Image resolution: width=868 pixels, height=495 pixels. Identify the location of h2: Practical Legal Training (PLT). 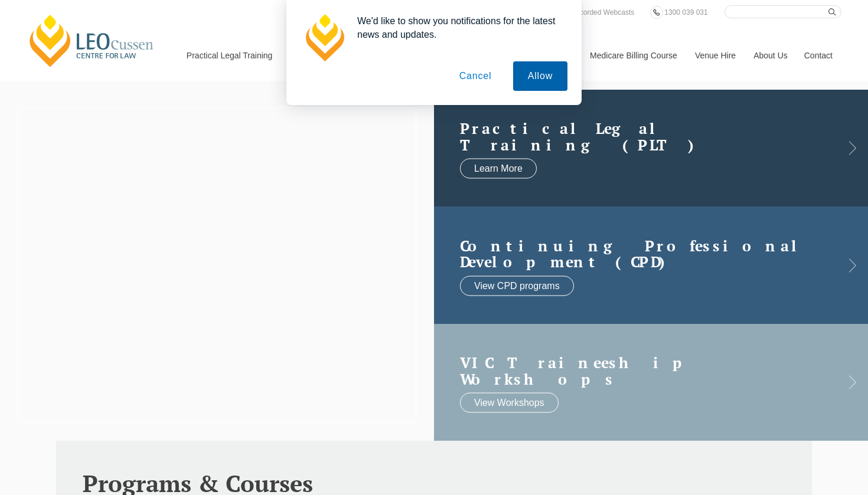
(639, 136).